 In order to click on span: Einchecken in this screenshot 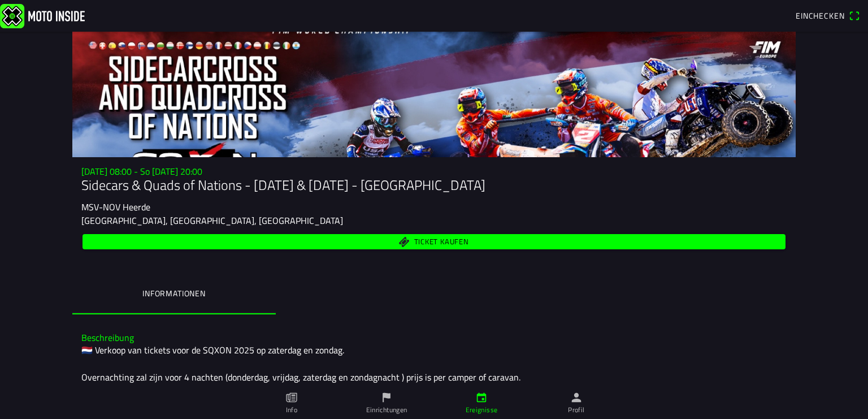, I will do `click(820, 15)`.